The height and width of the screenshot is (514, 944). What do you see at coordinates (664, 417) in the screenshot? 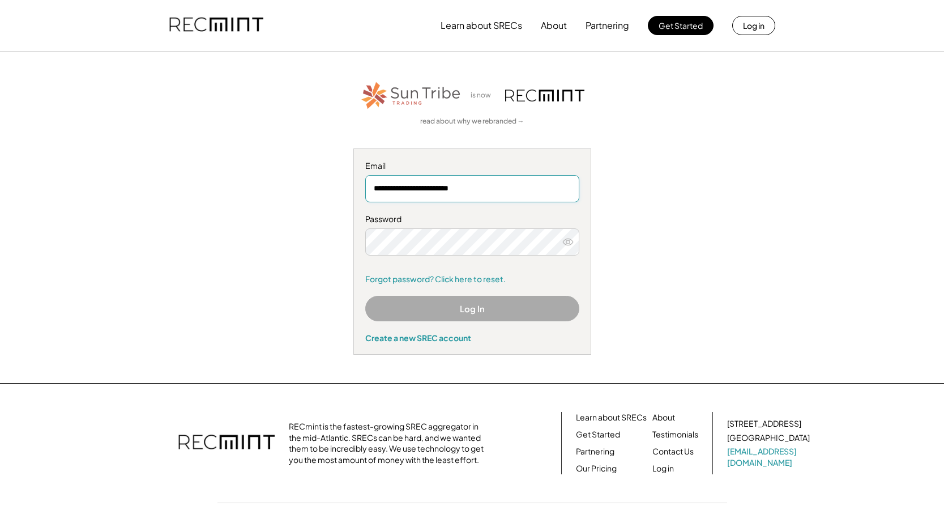
I see `a: About` at bounding box center [664, 417].